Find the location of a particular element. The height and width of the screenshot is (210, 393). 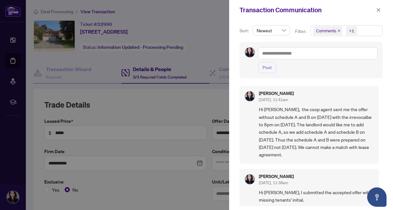

button: Open asap is located at coordinates (377, 197).